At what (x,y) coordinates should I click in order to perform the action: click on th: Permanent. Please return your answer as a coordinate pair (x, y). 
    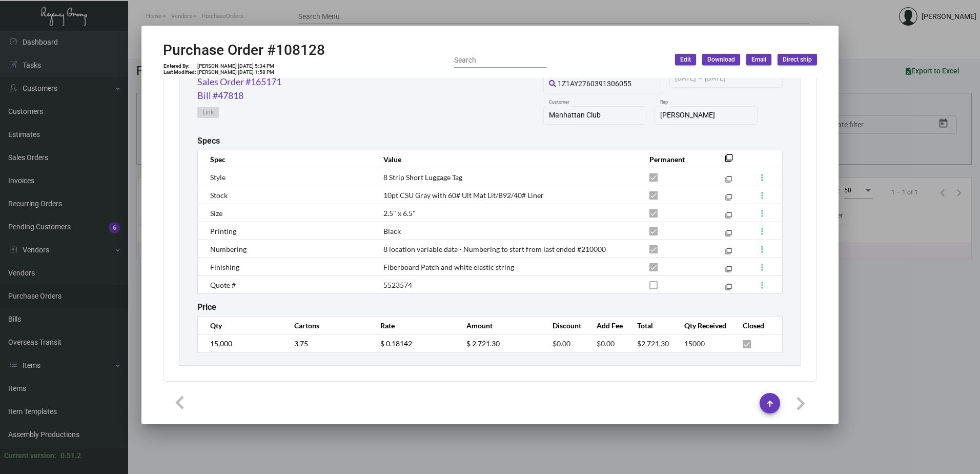
    Looking at the image, I should click on (675, 159).